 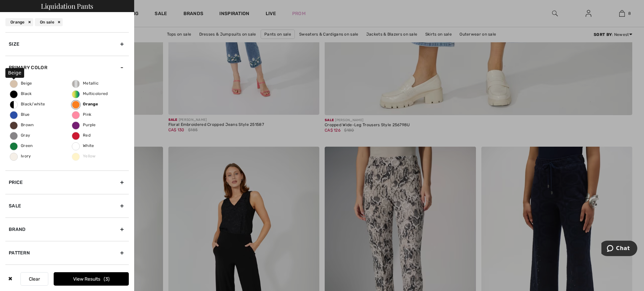 I want to click on div: Beige, so click(x=15, y=72).